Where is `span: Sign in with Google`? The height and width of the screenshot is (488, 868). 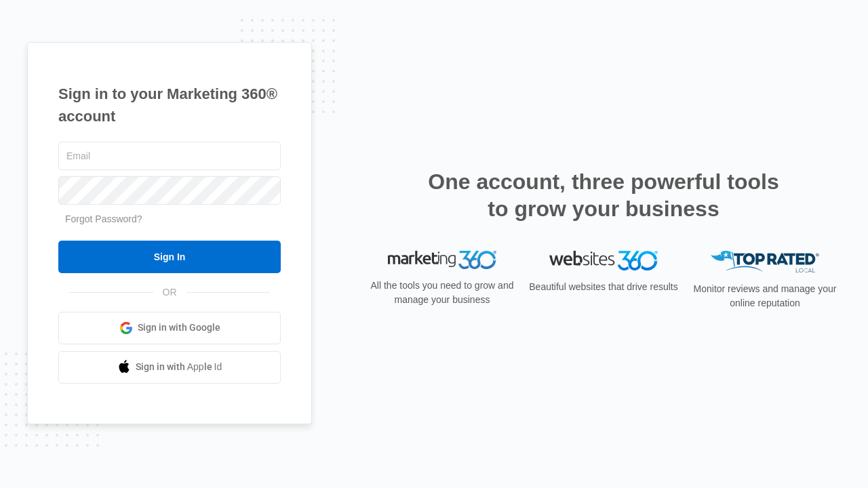
span: Sign in with Google is located at coordinates (179, 327).